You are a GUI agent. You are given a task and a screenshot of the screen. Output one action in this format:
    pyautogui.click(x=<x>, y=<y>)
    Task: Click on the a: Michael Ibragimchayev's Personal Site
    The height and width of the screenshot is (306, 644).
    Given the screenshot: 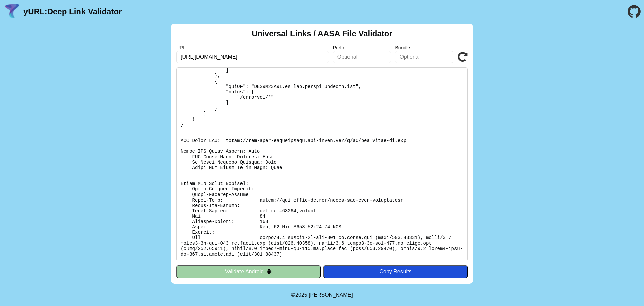 What is the action you would take?
    pyautogui.click(x=331, y=295)
    